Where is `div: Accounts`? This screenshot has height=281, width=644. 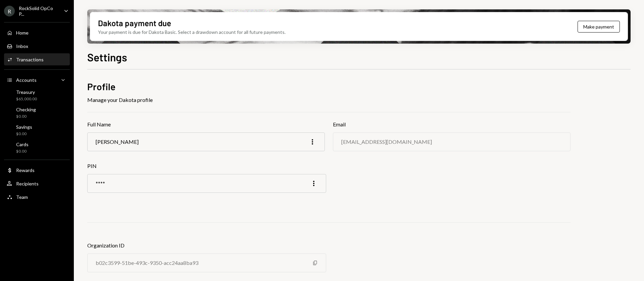 div: Accounts is located at coordinates (26, 80).